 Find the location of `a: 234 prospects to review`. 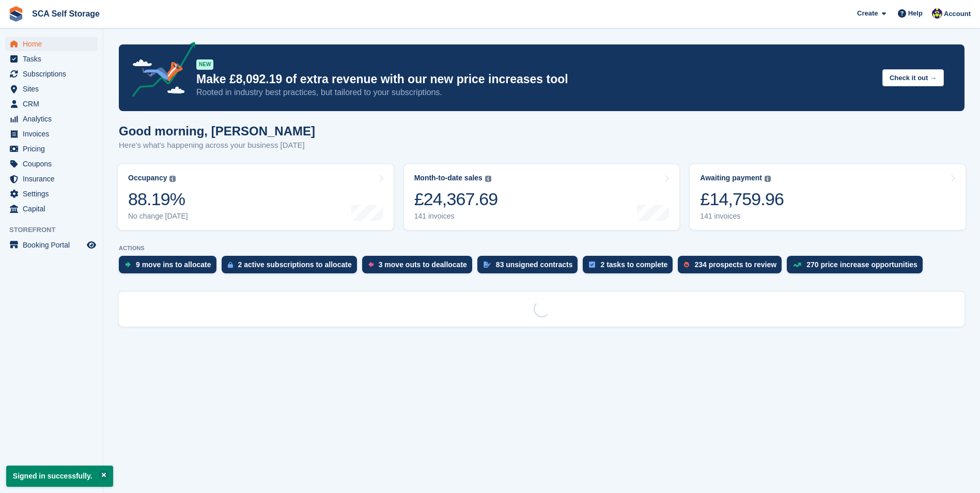

a: 234 prospects to review is located at coordinates (732, 267).